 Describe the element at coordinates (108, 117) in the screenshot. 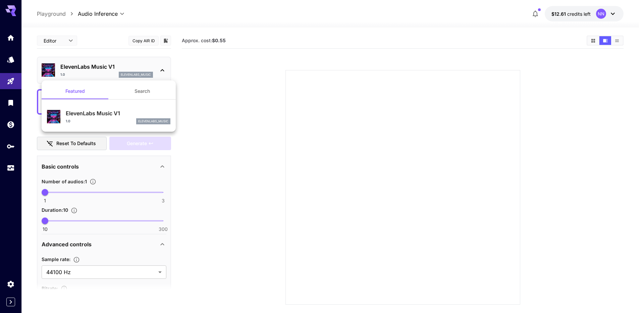

I see `div: ElevenLabs Music V11.0elevenlabs_music` at that location.